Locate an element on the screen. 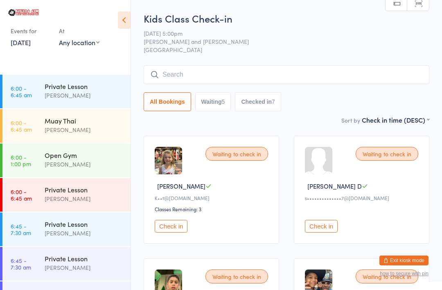 The width and height of the screenshot is (442, 290). h2: Kids Class Check-in is located at coordinates (287, 18).